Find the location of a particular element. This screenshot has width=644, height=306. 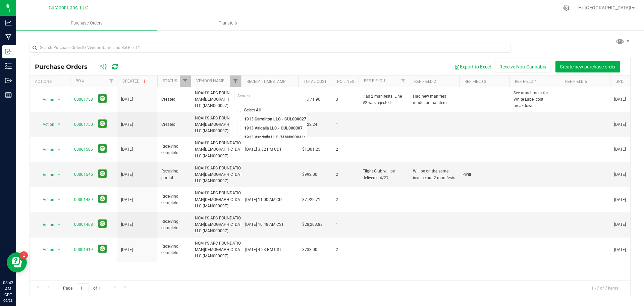

a: Ref Field 5 is located at coordinates (576, 82).